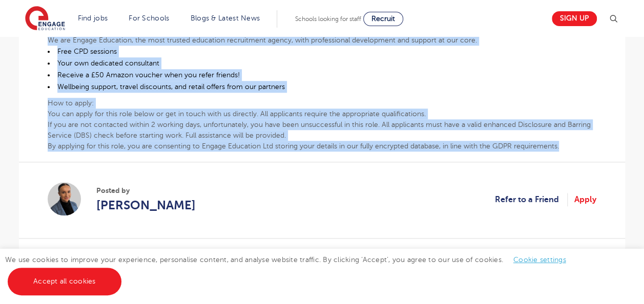 The height and width of the screenshot is (304, 644). What do you see at coordinates (575, 18) in the screenshot?
I see `a: Sign up` at bounding box center [575, 18].